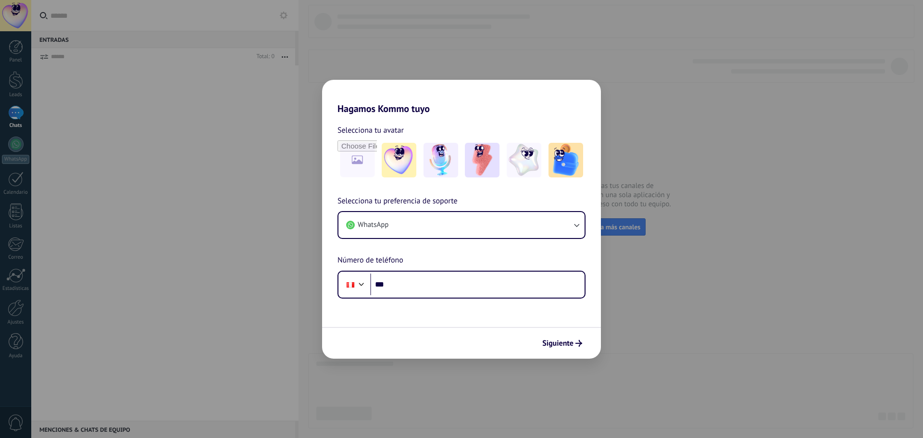  Describe the element at coordinates (398, 201) in the screenshot. I see `span: Selecciona tu preferencia de soporte` at that location.